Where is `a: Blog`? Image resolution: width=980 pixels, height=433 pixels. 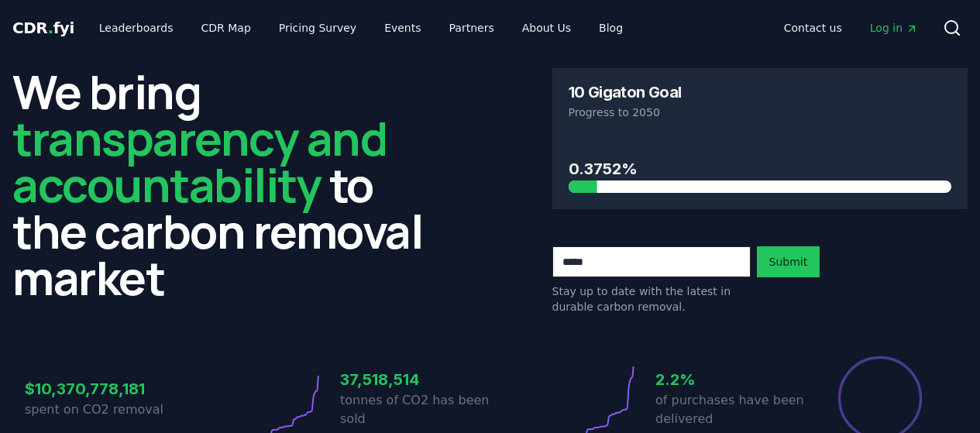
a: Blog is located at coordinates (611, 28).